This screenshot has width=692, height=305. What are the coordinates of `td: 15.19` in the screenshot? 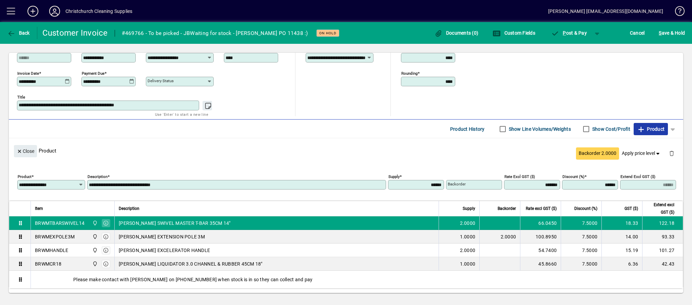 It's located at (622, 250).